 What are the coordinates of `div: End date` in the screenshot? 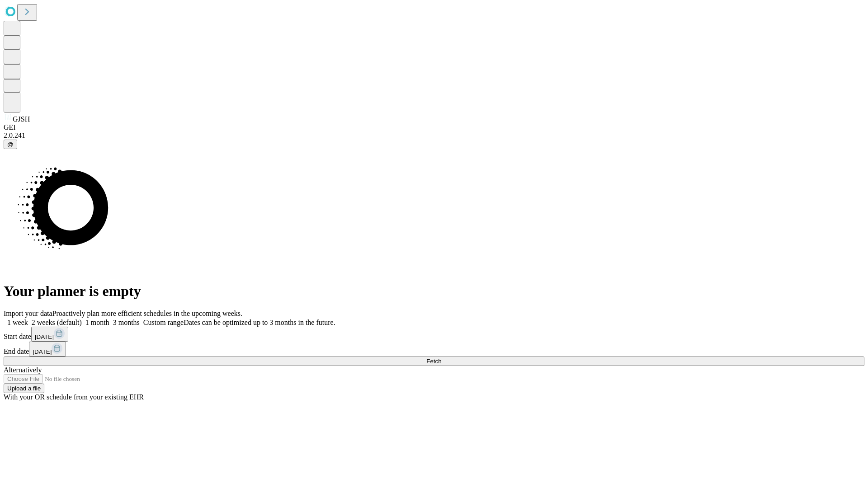 It's located at (434, 349).